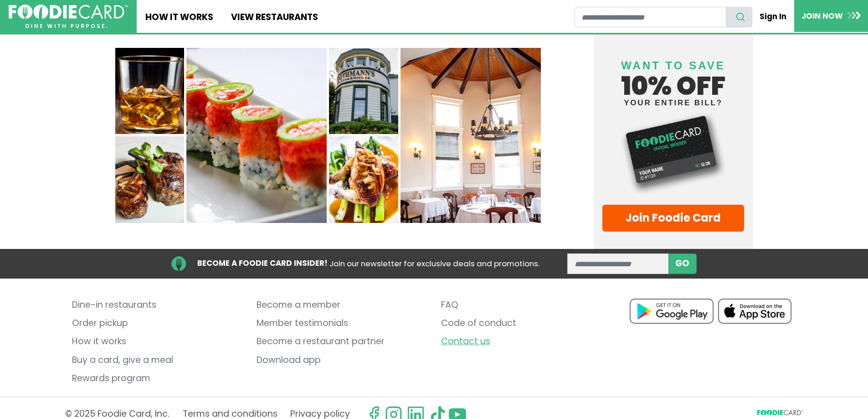  I want to click on h4: 10% off, so click(674, 77).